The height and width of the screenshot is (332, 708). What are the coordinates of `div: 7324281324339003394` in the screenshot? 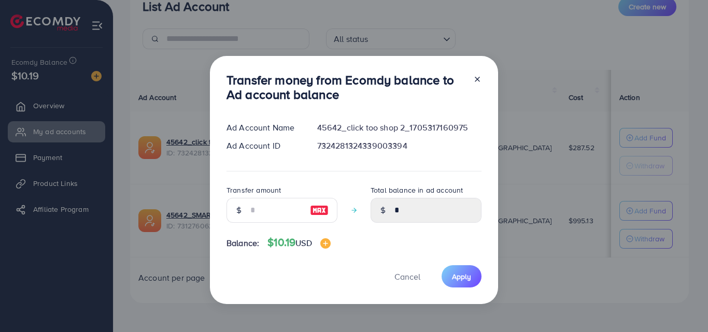 It's located at (399, 146).